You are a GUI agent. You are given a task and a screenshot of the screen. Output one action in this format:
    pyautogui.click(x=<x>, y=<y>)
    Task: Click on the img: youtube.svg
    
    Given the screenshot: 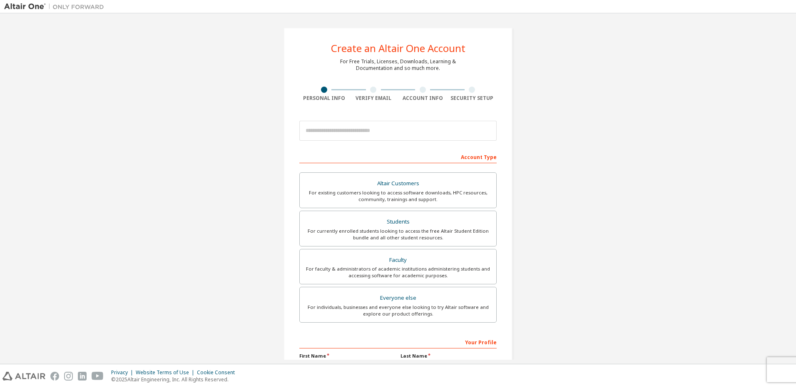 What is the action you would take?
    pyautogui.click(x=97, y=376)
    